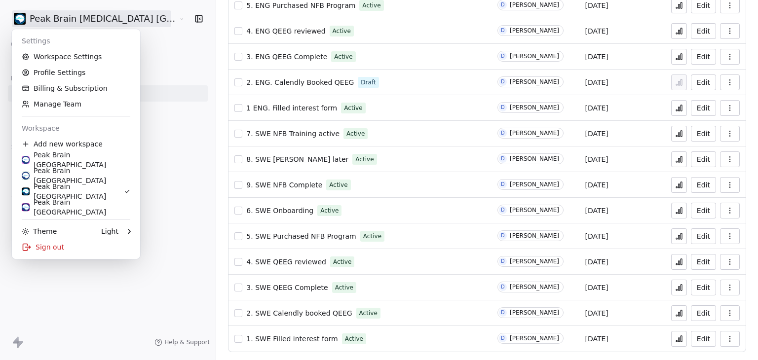 This screenshot has height=360, width=758. Describe the element at coordinates (110, 232) in the screenshot. I see `div: Light` at that location.